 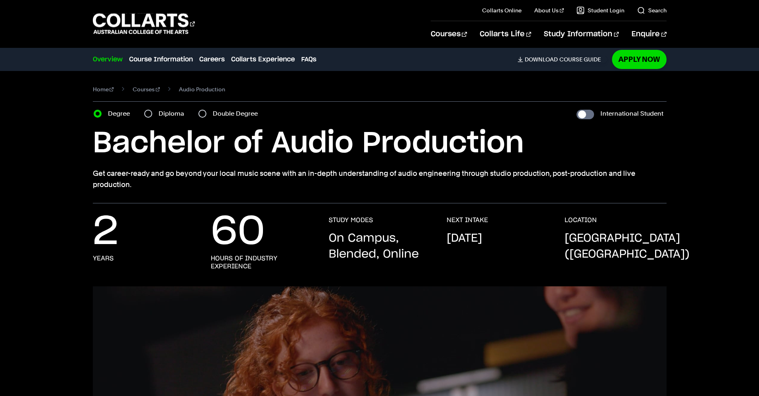 What do you see at coordinates (121, 114) in the screenshot?
I see `label: Degree` at bounding box center [121, 114].